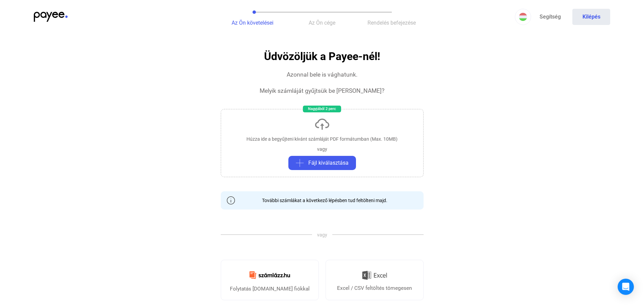  What do you see at coordinates (322, 139) in the screenshot?
I see `div: Húzza ide a begyűjteni kívánt számláját PDF formátumban (Max. 10MB)` at bounding box center [322, 139].